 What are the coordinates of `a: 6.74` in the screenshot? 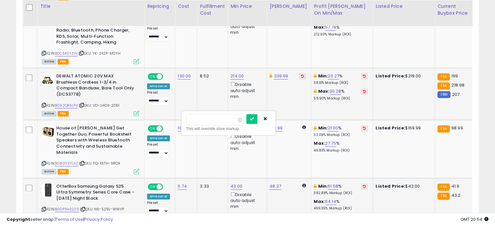 It's located at (182, 186).